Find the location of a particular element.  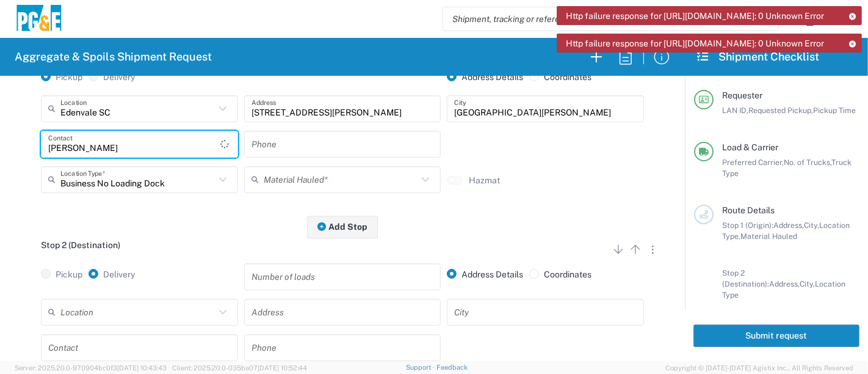

button: Add Stop is located at coordinates (342, 226).